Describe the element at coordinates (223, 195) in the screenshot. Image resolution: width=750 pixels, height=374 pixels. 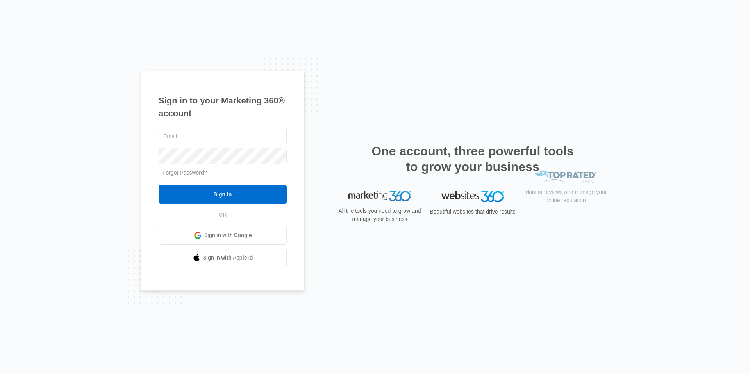
I see `input: Sign In` at that location.